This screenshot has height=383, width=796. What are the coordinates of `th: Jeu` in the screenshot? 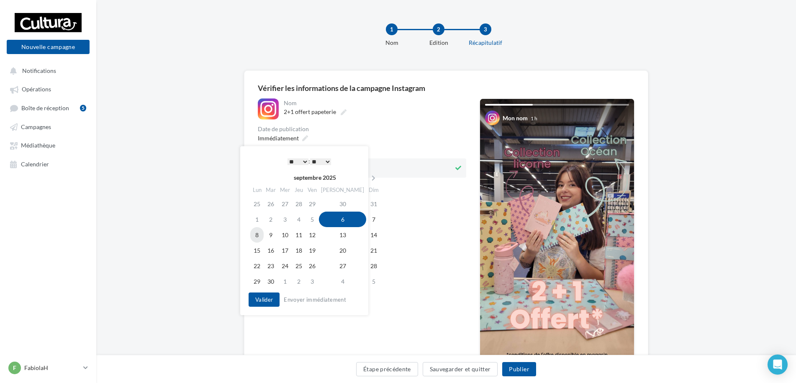 It's located at (299, 190).